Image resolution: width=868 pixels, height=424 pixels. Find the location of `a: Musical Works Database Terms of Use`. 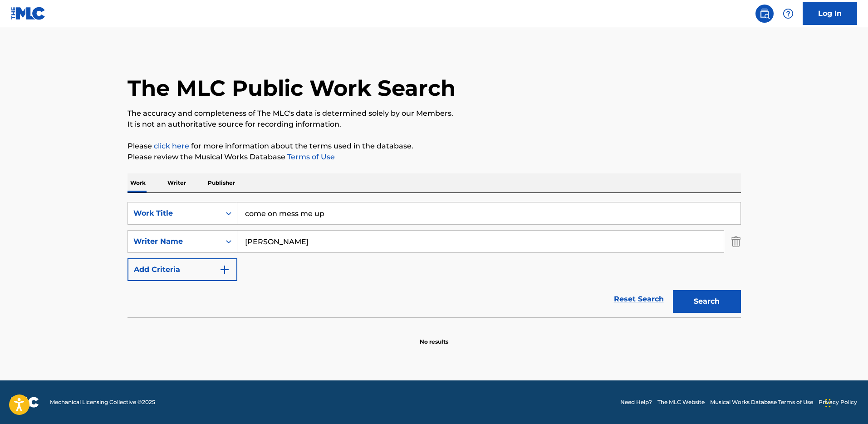

a: Musical Works Database Terms of Use is located at coordinates (761, 402).